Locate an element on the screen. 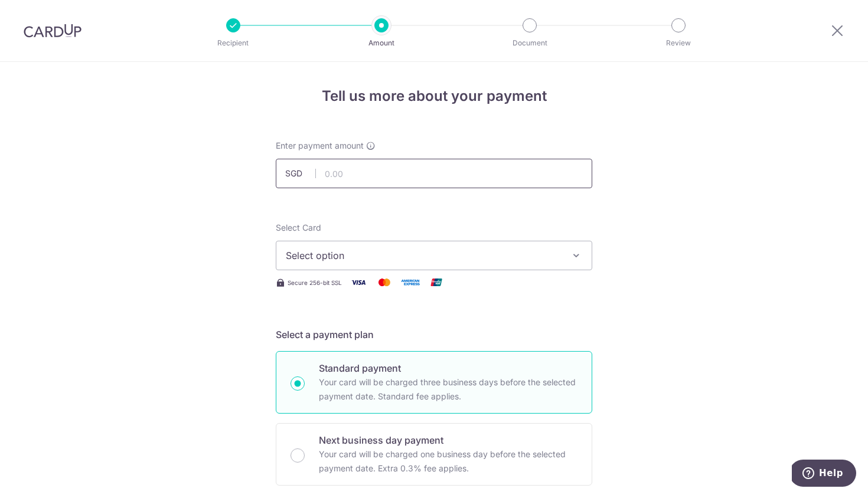  p: Amount is located at coordinates (381, 43).